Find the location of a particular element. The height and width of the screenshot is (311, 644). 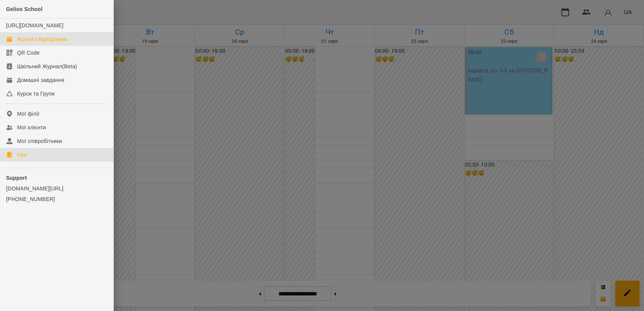

div: Ігри is located at coordinates (22, 155).